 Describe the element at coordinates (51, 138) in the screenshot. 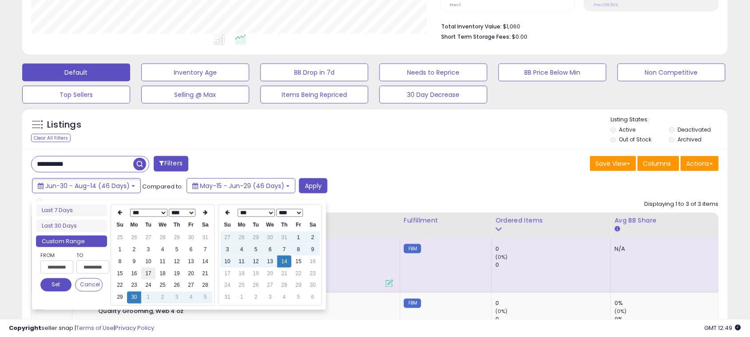

I see `div: Clear All Filters` at that location.